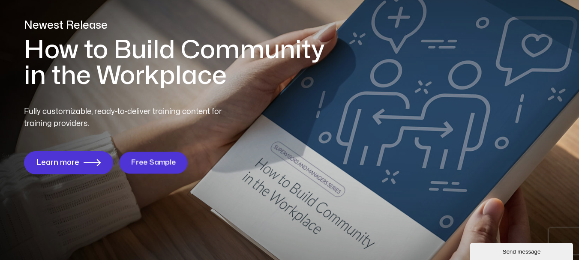 The height and width of the screenshot is (260, 579). I want to click on a: Learn more, so click(69, 163).